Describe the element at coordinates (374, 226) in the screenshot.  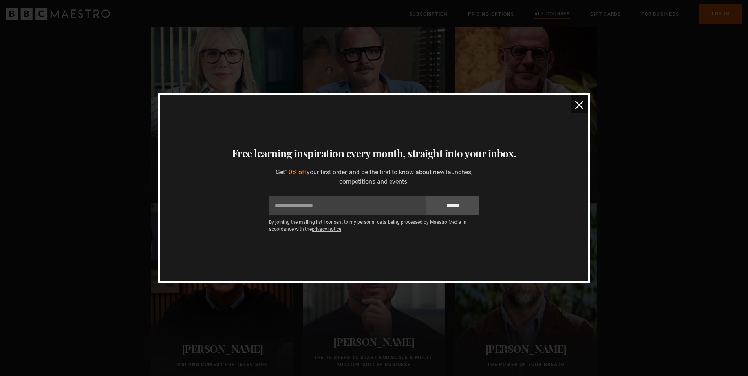
I see `p: By joining the mailing list I consent to my personal data being processed by Maestro Media in acc...` at that location.